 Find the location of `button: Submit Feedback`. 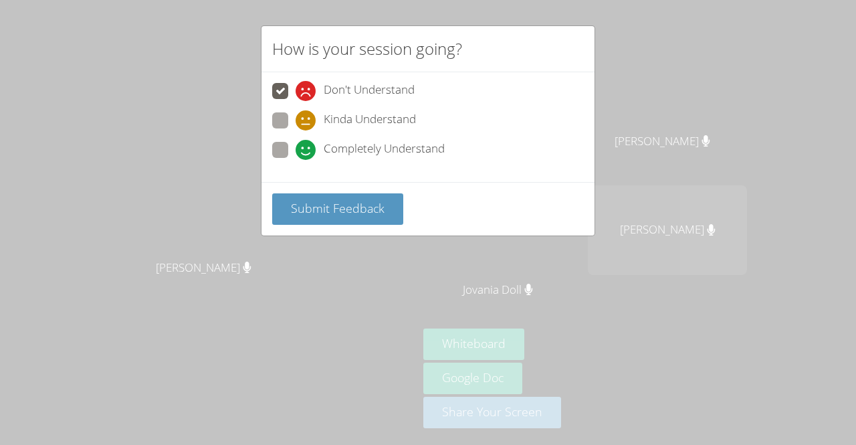

button: Submit Feedback is located at coordinates (338, 209).